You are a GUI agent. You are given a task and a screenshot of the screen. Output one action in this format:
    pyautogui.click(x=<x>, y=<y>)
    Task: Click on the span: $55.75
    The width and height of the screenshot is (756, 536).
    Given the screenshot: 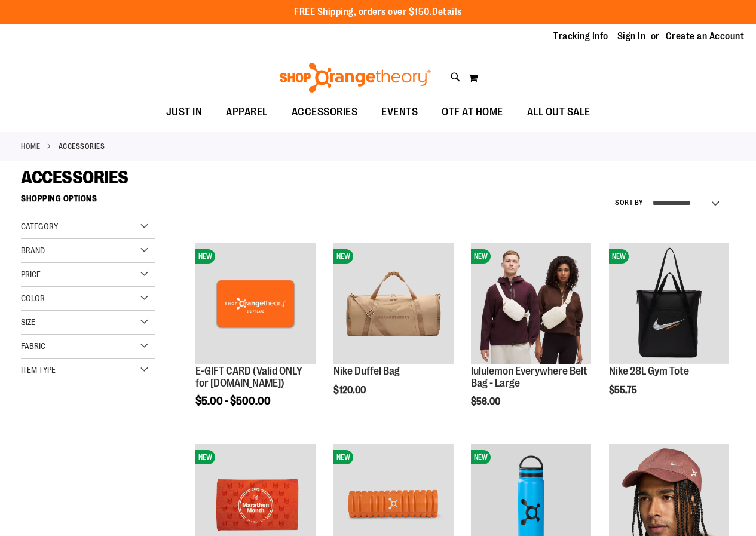 What is the action you would take?
    pyautogui.click(x=624, y=390)
    